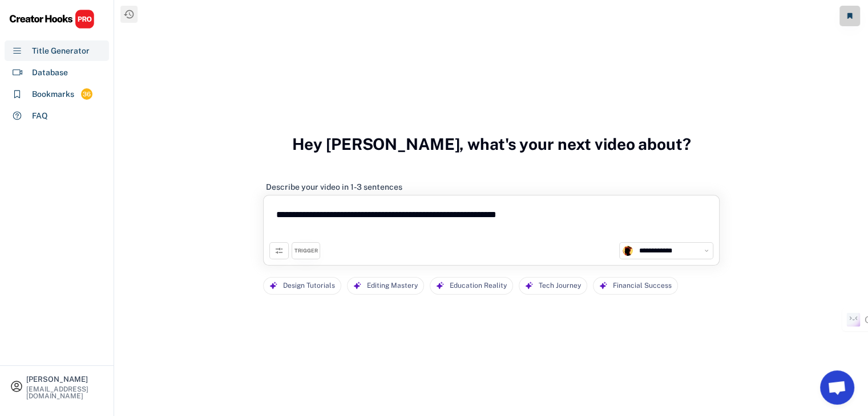 This screenshot has width=868, height=416. Describe the element at coordinates (392, 286) in the screenshot. I see `div: Editing Mastery` at that location.